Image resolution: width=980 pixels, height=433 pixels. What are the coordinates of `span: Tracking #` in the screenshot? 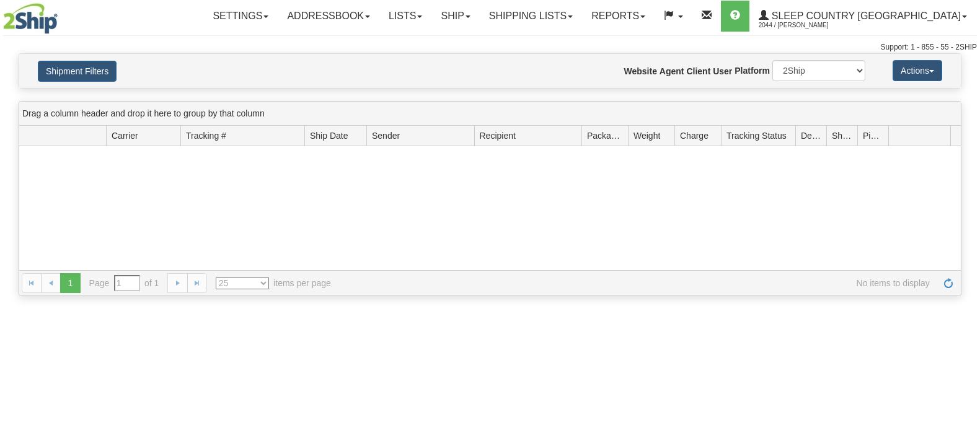 It's located at (206, 136).